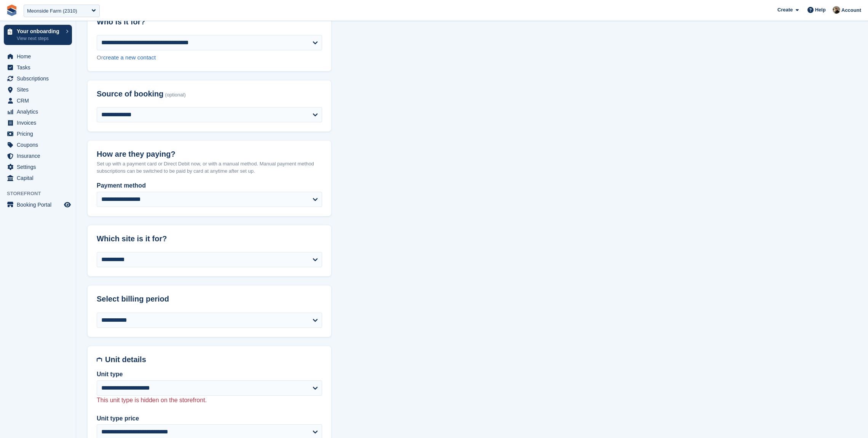 This screenshot has height=438, width=868. What do you see at coordinates (39, 38) in the screenshot?
I see `p: View next steps` at bounding box center [39, 38].